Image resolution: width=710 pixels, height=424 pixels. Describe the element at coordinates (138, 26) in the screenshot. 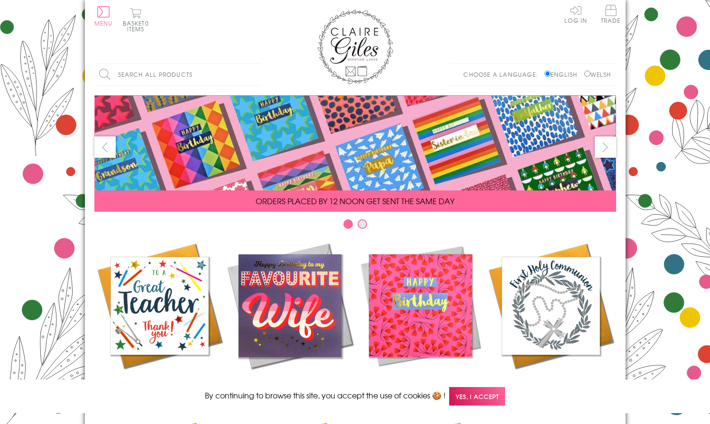

I see `span: 0 items` at that location.